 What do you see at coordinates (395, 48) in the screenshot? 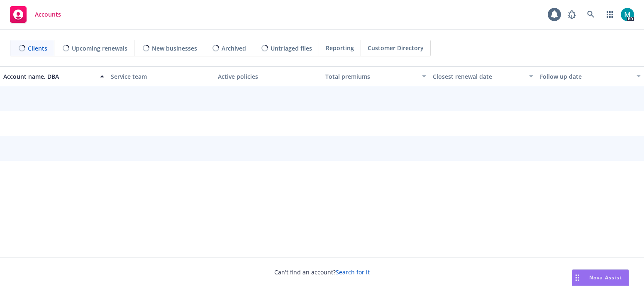
I see `span: Customer Directory` at bounding box center [395, 48].